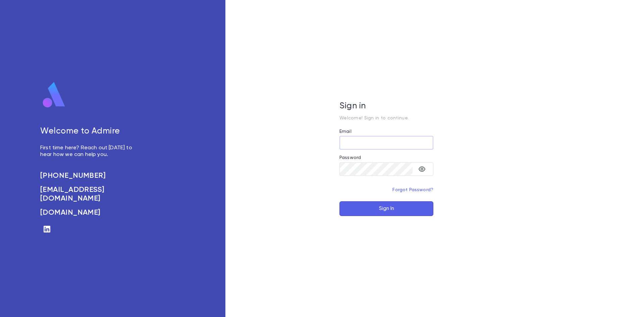 Image resolution: width=644 pixels, height=317 pixels. What do you see at coordinates (387, 208) in the screenshot?
I see `button: Sign In` at bounding box center [387, 208].